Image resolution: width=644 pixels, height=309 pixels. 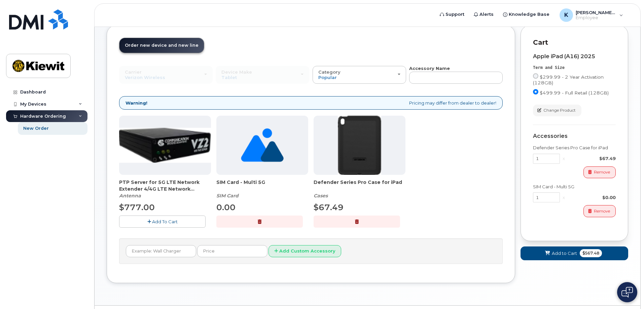 What do you see at coordinates (311, 103) in the screenshot?
I see `div: Pricing may differ from dealer to dealer!` at bounding box center [311, 103].